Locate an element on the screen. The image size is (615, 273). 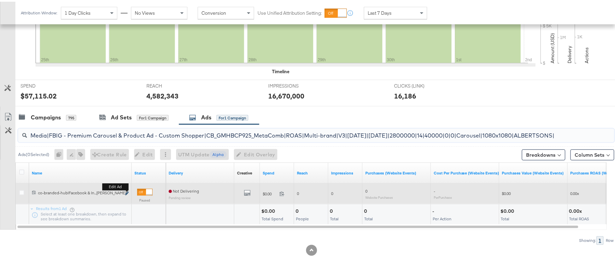
div: Ad Sets is located at coordinates (121, 116).